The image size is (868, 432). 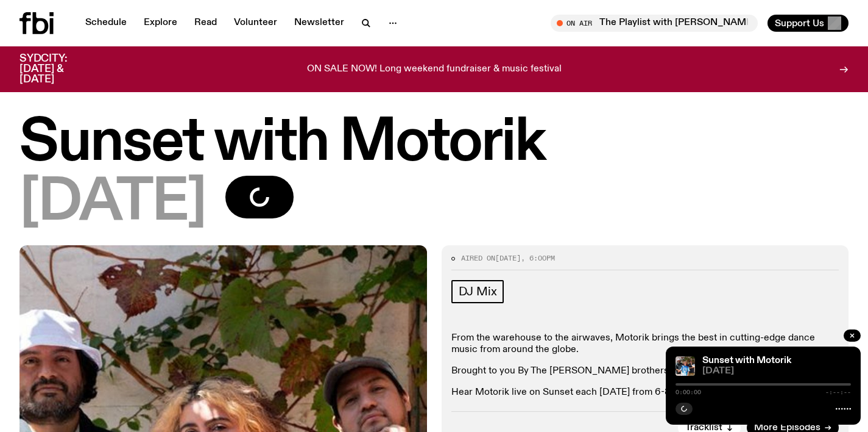 What do you see at coordinates (689, 392) in the screenshot?
I see `span: 0:00:00` at bounding box center [689, 392].